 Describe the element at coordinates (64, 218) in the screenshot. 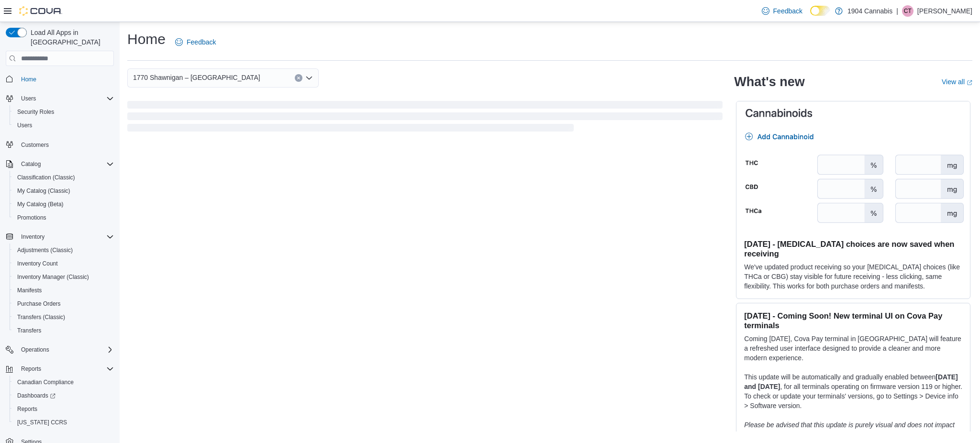

I see `button: Promotions` at that location.